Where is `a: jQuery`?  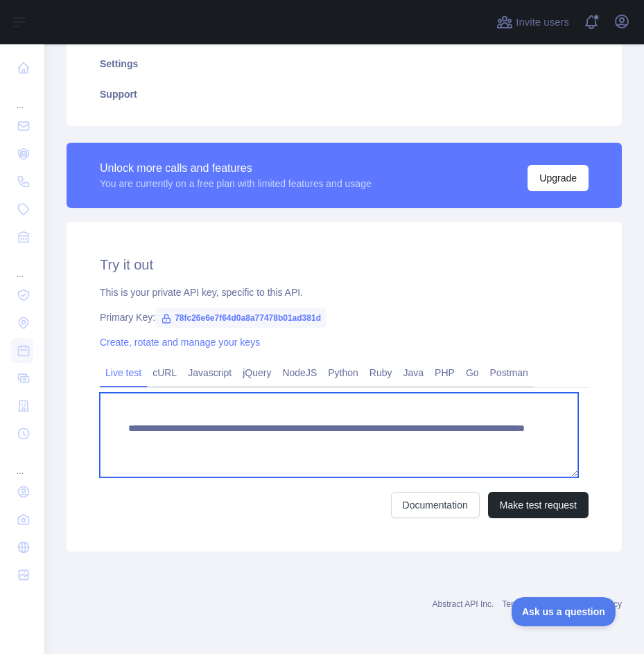
a: jQuery is located at coordinates (257, 373).